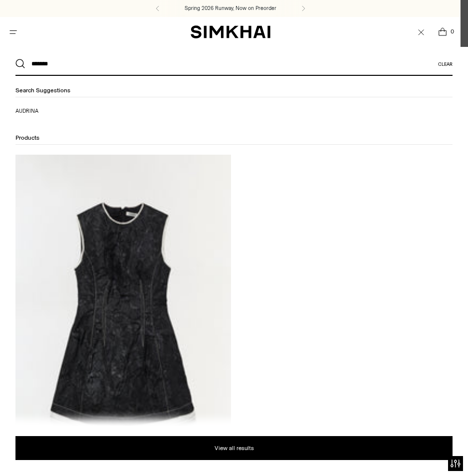  What do you see at coordinates (452, 32) in the screenshot?
I see `span: 0` at bounding box center [452, 32].